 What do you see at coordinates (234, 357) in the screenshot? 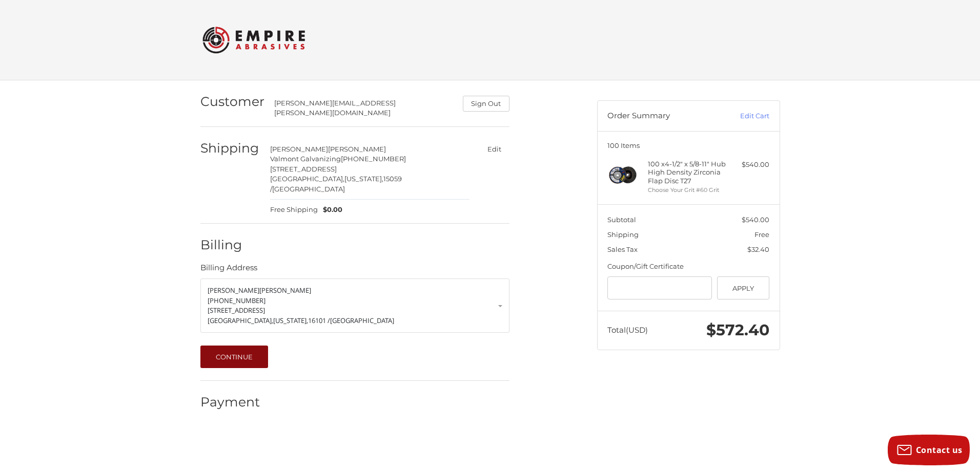
I see `button: Continue` at bounding box center [234, 357].